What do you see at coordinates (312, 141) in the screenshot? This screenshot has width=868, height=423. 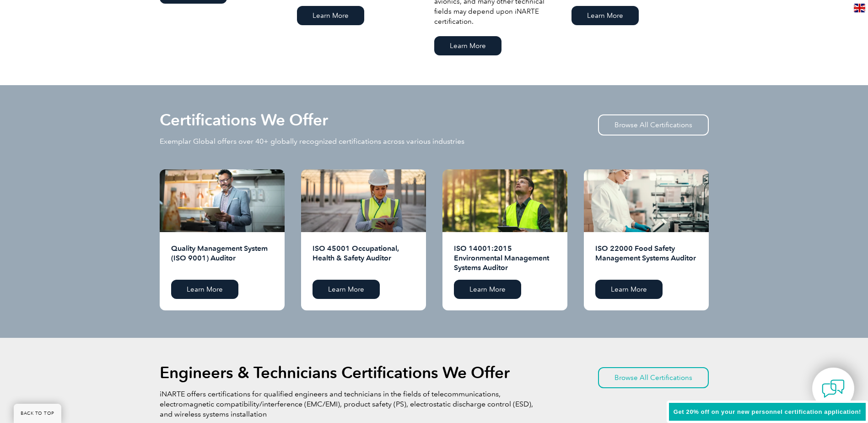 I see `p: Exemplar Global offers over 40+ globally recognized certifications across various industries` at bounding box center [312, 141].